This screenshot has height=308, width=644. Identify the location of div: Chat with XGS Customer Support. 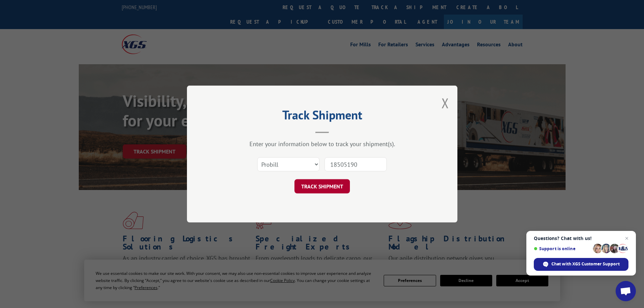
(581, 264).